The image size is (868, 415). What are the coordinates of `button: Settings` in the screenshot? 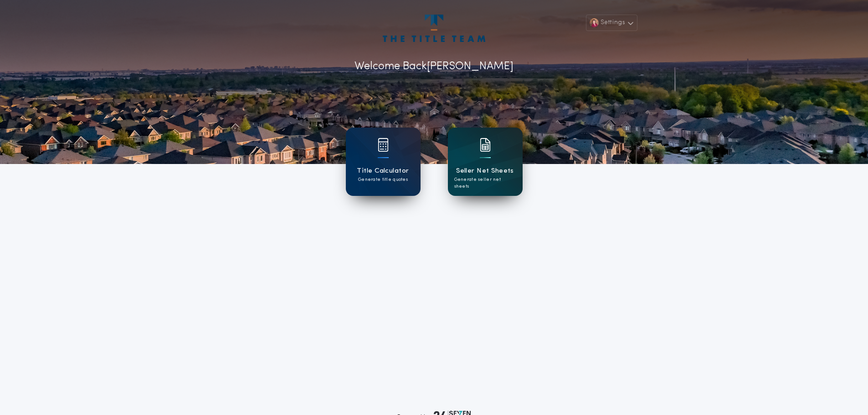 It's located at (612, 23).